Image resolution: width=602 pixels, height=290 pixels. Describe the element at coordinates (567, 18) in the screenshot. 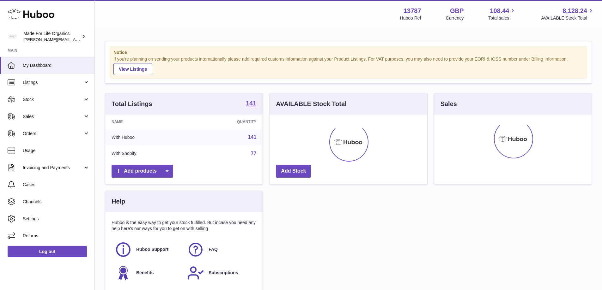

I see `span: AVAILABLE Stock Total` at that location.